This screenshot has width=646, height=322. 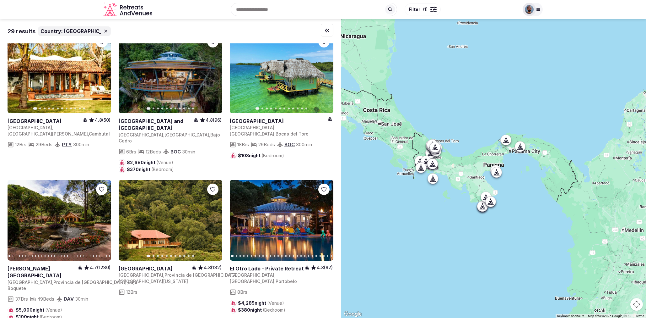 What do you see at coordinates (290, 144) in the screenshot?
I see `a: BOC` at bounding box center [290, 144].